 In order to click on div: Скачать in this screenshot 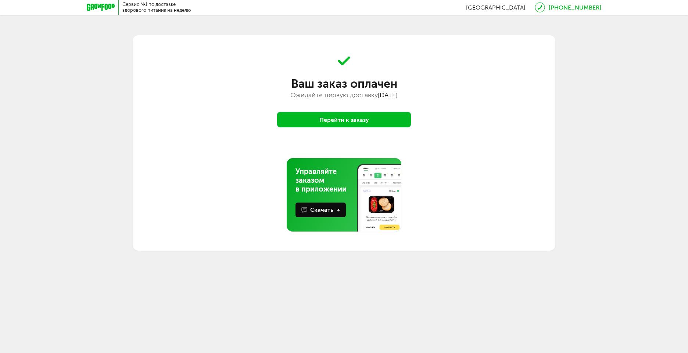, I will do `click(325, 210)`.